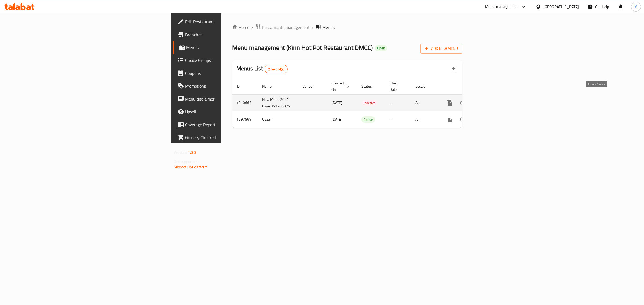  Describe the element at coordinates (226, 35) in the screenshot. I see `a: Branches` at that location.